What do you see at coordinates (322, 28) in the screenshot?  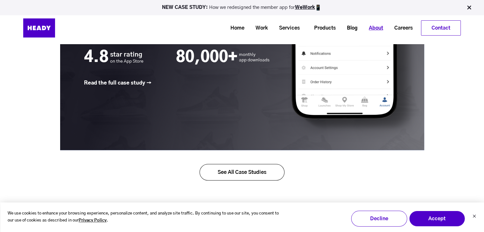 I see `a: Products` at bounding box center [322, 28].